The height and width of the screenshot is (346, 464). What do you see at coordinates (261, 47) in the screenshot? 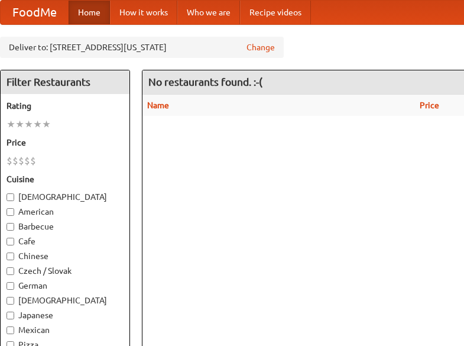
I see `a: Change` at bounding box center [261, 47].